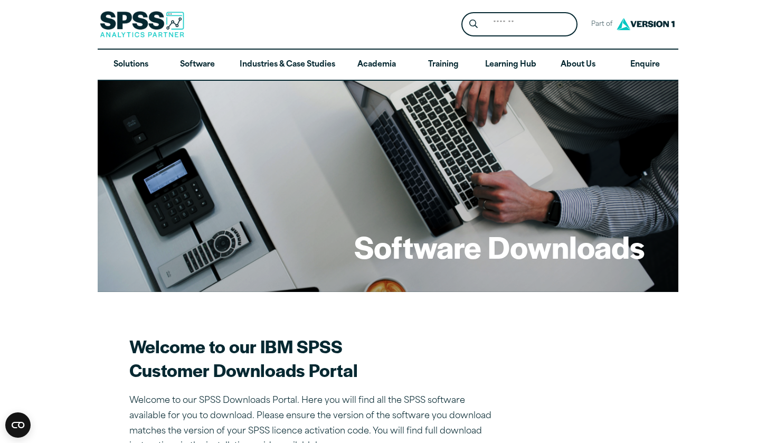 Image resolution: width=776 pixels, height=443 pixels. What do you see at coordinates (131, 65) in the screenshot?
I see `a: Solutions` at bounding box center [131, 65].